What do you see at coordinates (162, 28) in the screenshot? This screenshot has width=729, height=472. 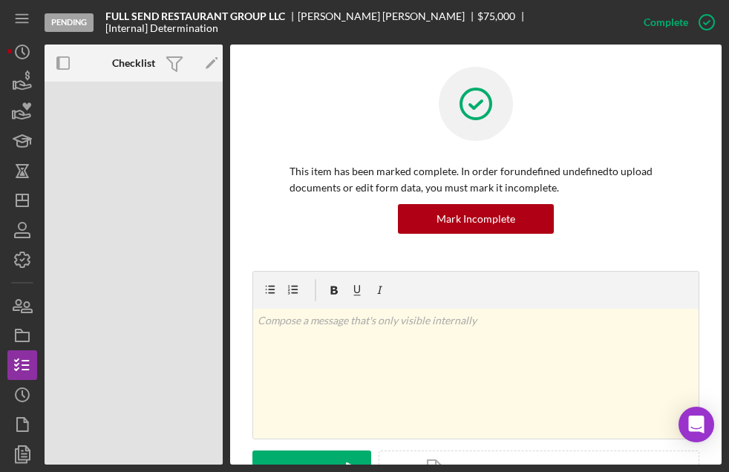 I see `div: [Internal] Determination` at bounding box center [162, 28].